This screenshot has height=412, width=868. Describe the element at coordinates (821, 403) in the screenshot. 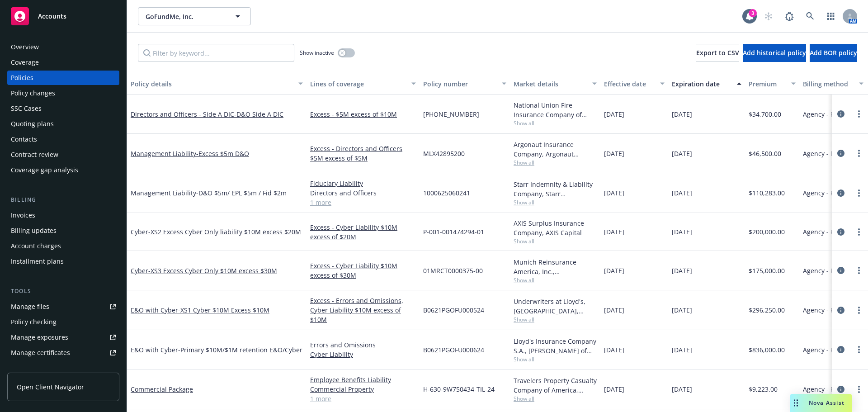

I see `button: Nova Assist` at that location.